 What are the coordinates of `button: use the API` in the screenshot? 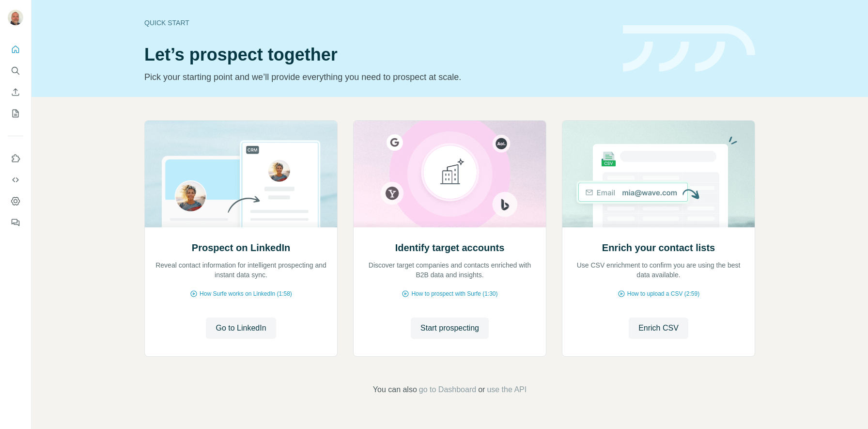 It's located at (507, 390).